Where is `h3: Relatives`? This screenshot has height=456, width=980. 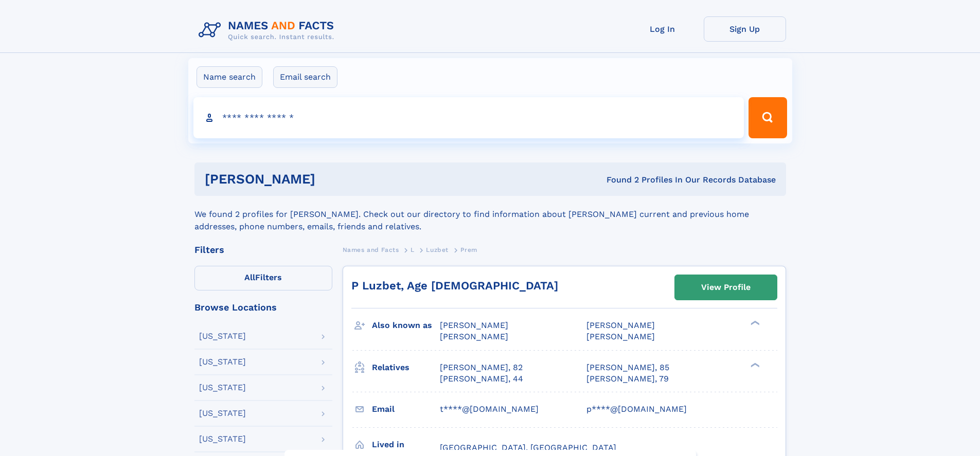
h3: Relatives is located at coordinates (406, 368).